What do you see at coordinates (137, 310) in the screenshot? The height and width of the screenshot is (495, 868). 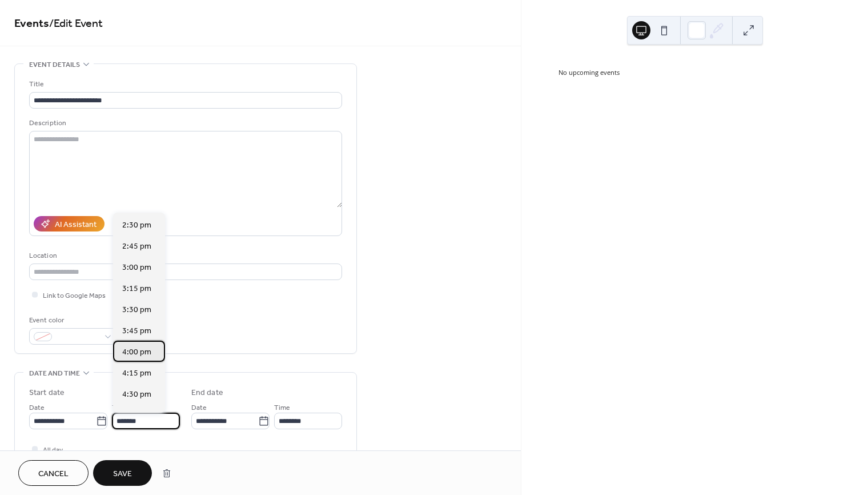 I see `span: 3:30 pm` at bounding box center [137, 310].